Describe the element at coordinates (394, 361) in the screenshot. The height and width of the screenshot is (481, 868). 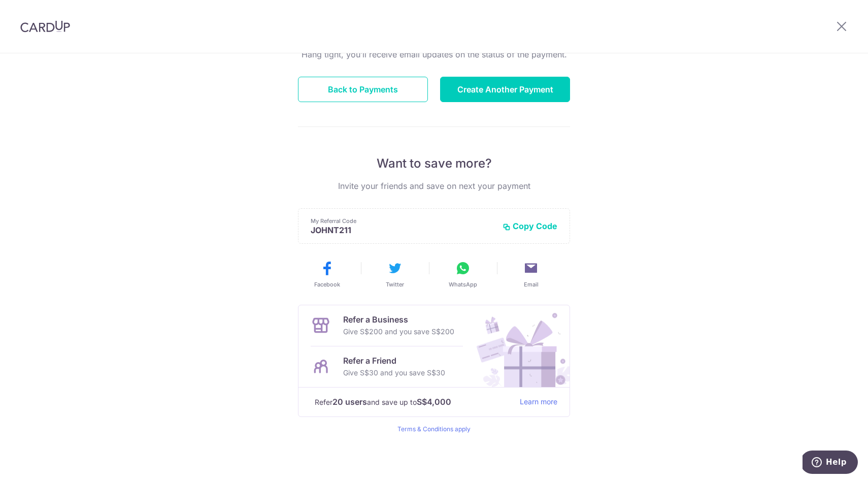
I see `p: Refer a Friend` at that location.